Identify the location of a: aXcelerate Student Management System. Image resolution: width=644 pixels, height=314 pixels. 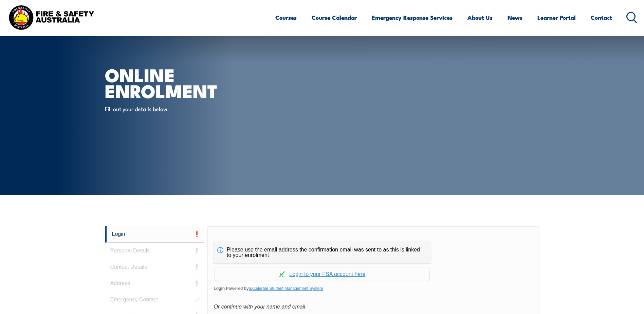
(286, 289).